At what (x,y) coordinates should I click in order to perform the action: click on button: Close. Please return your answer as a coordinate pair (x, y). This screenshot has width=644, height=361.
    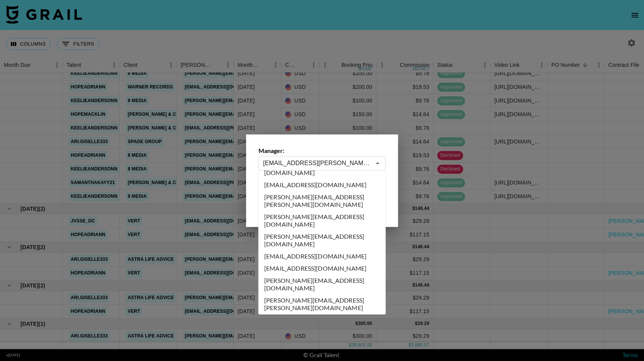
    Looking at the image, I should click on (378, 163).